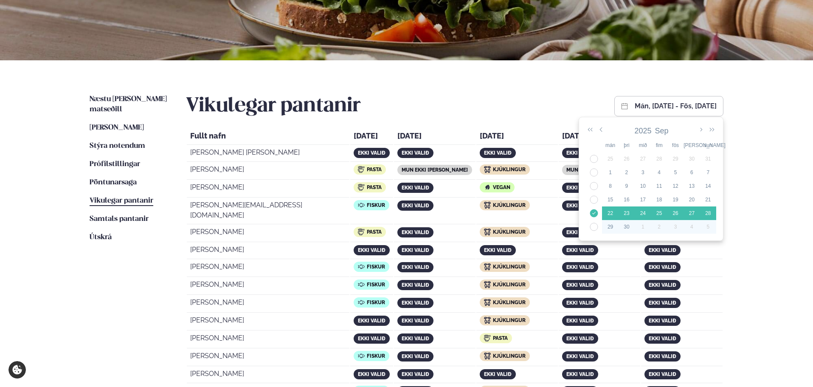 The width and height of the screenshot is (813, 387). Describe the element at coordinates (659, 200) in the screenshot. I see `div: 18` at that location.